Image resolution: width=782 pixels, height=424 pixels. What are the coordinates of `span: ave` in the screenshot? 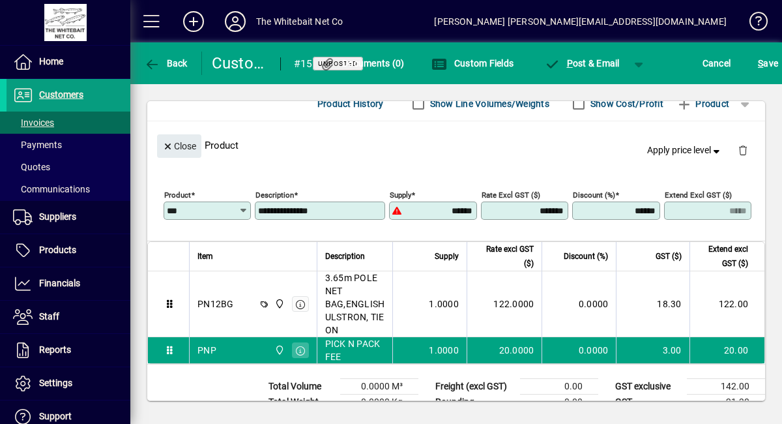 It's located at (768, 63).